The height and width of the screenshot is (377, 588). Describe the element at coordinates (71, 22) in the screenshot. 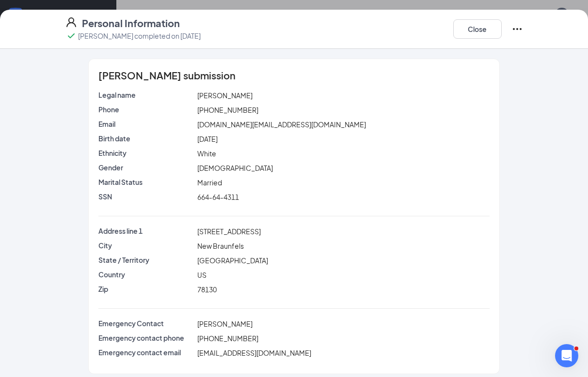

I see `svg: User` at that location.